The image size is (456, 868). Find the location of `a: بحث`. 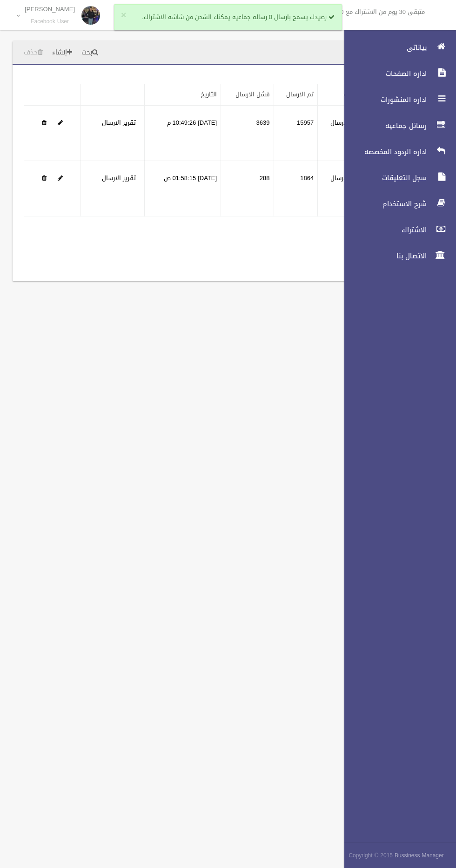

a: بحث is located at coordinates (90, 53).